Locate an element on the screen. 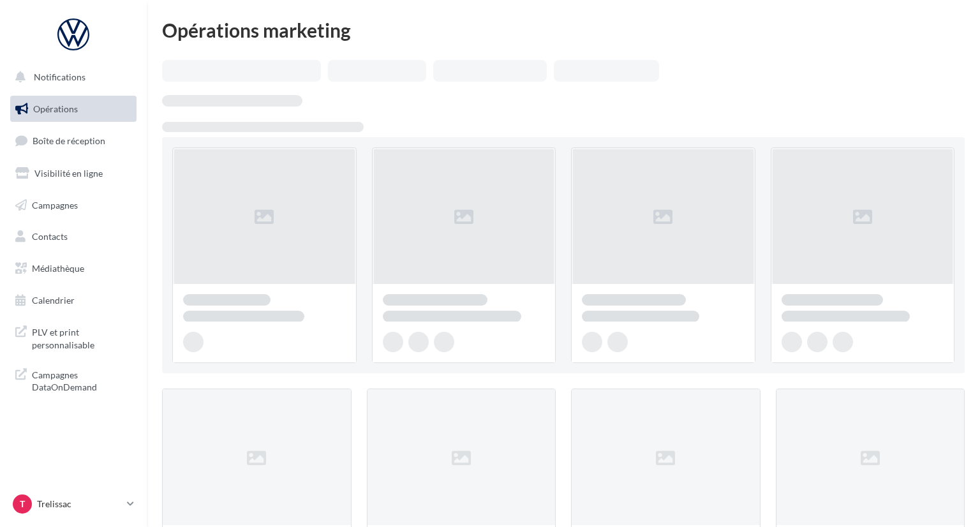  div: Opérations marketing is located at coordinates (563, 30).